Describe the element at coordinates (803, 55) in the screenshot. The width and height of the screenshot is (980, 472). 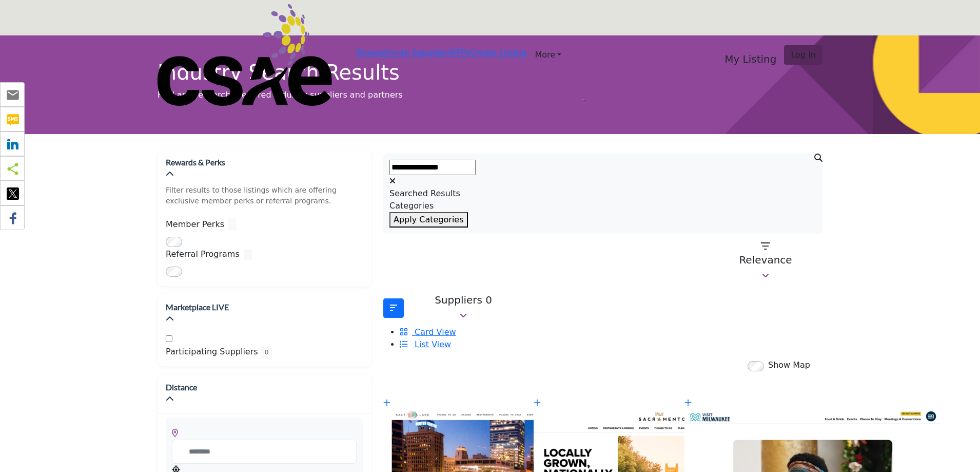
I see `span: Log In` at that location.